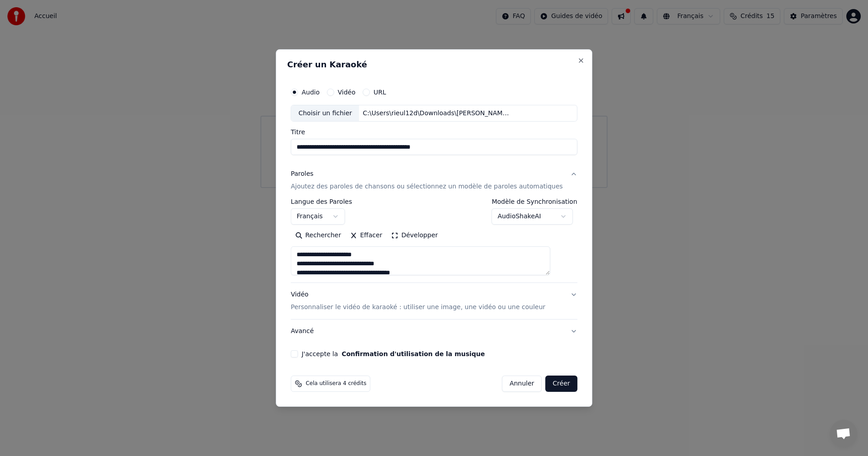 Image resolution: width=868 pixels, height=456 pixels. Describe the element at coordinates (310, 92) in the screenshot. I see `label: Audio` at that location.